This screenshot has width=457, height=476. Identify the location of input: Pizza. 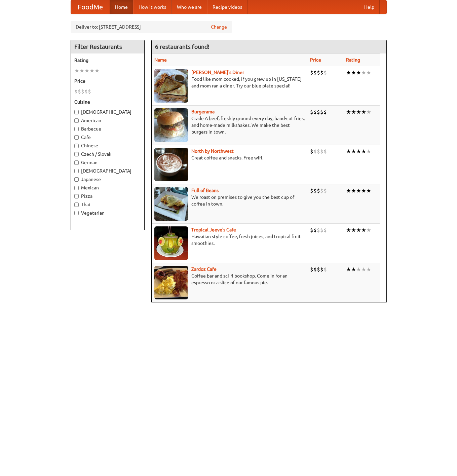
(77, 196).